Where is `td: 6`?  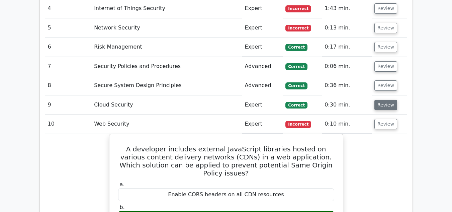 td: 6 is located at coordinates (68, 47).